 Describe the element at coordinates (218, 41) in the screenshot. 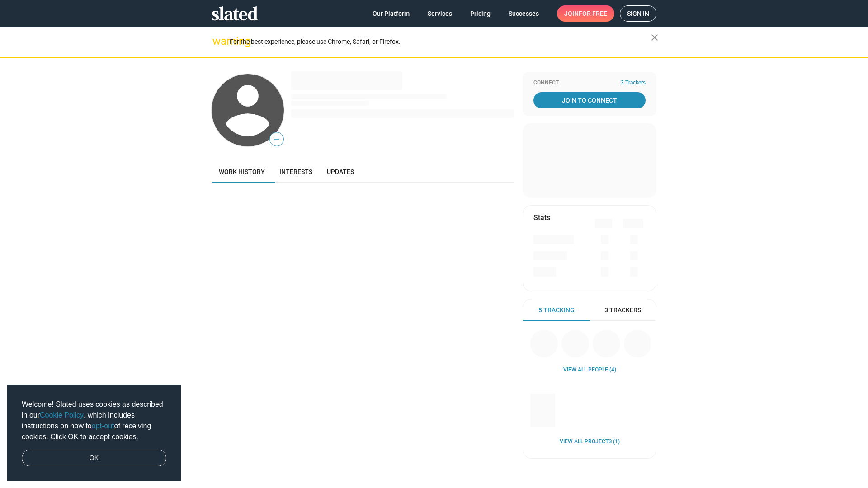

I see `mat-icon: warning` at that location.